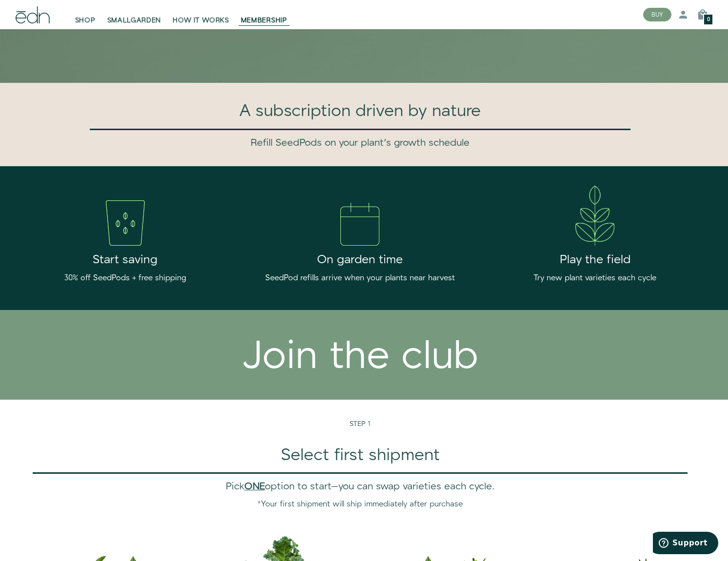 The width and height of the screenshot is (728, 561). Describe the element at coordinates (360, 455) in the screenshot. I see `h1: Select first shipment` at that location.